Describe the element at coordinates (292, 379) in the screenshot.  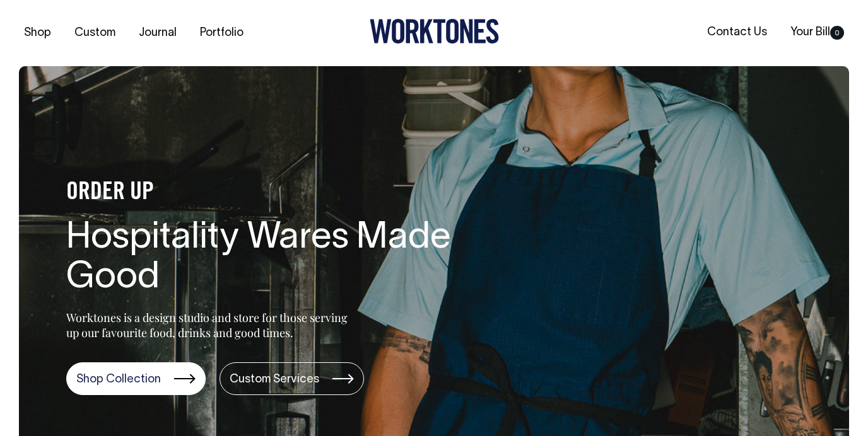
I see `a: Custom Services` at that location.